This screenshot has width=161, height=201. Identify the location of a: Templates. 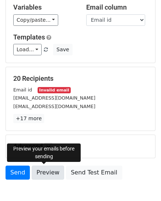
(29, 37).